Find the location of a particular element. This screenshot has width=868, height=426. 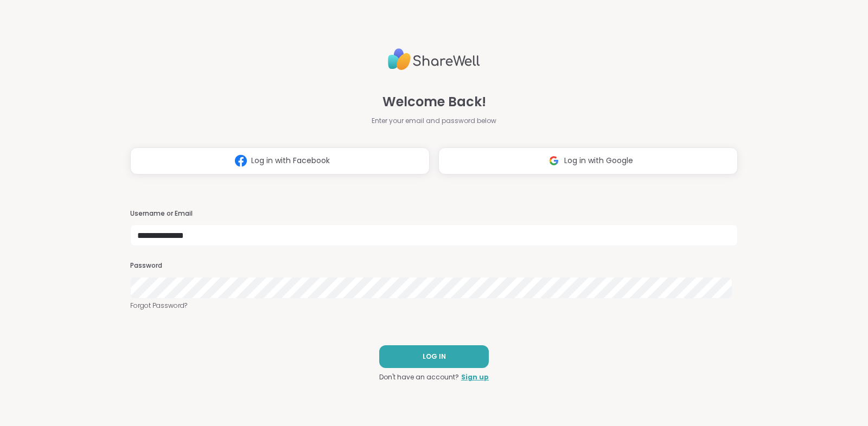

h3: Username or Email is located at coordinates (434, 214).